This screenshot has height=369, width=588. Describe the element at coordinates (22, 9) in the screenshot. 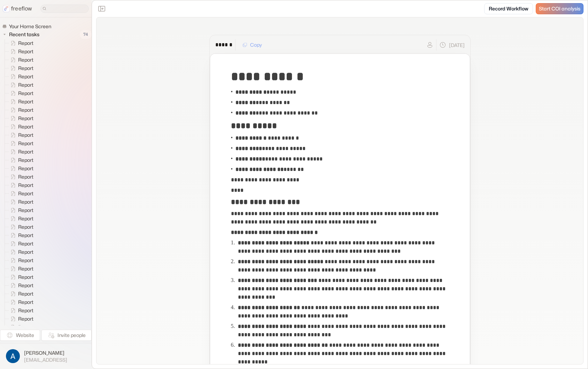

I see `p: freeflow` at that location.